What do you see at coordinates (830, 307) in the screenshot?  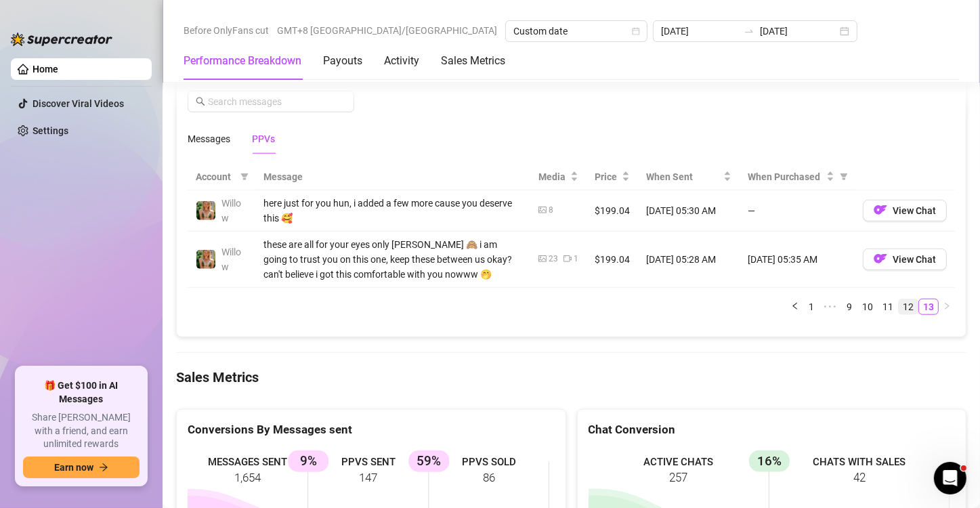 I see `li: Previous 5 Pages` at bounding box center [830, 307].